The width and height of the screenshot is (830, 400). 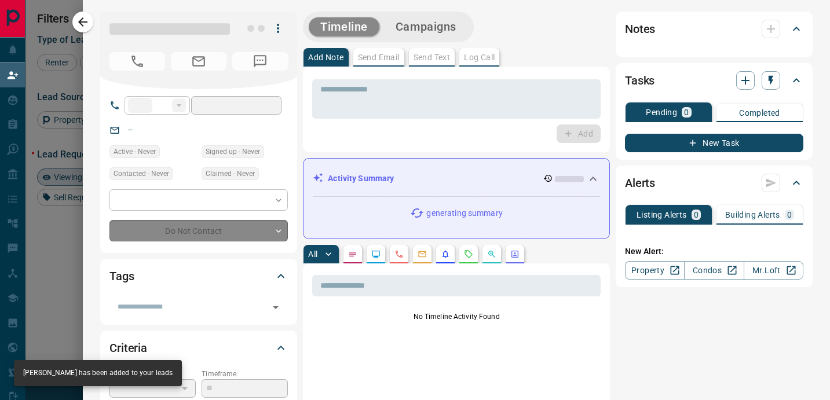 I want to click on a: Property, so click(x=654, y=270).